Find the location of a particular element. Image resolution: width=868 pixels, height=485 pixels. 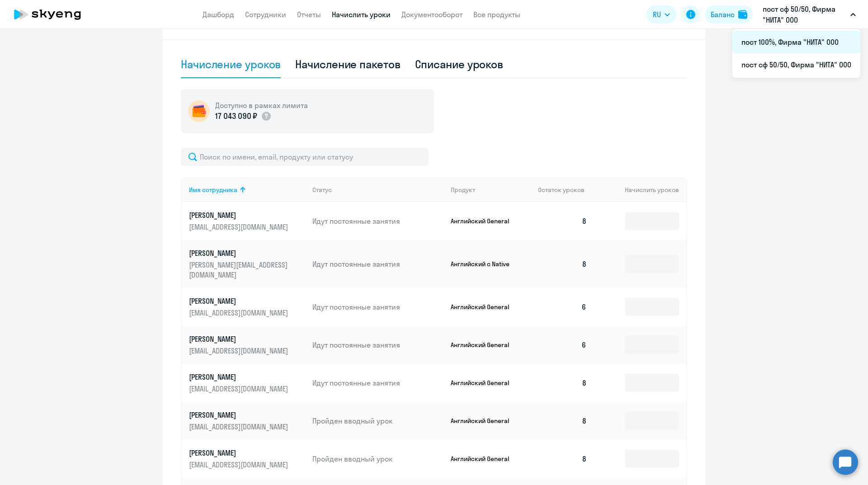

a: Сотрудники is located at coordinates (265, 14).